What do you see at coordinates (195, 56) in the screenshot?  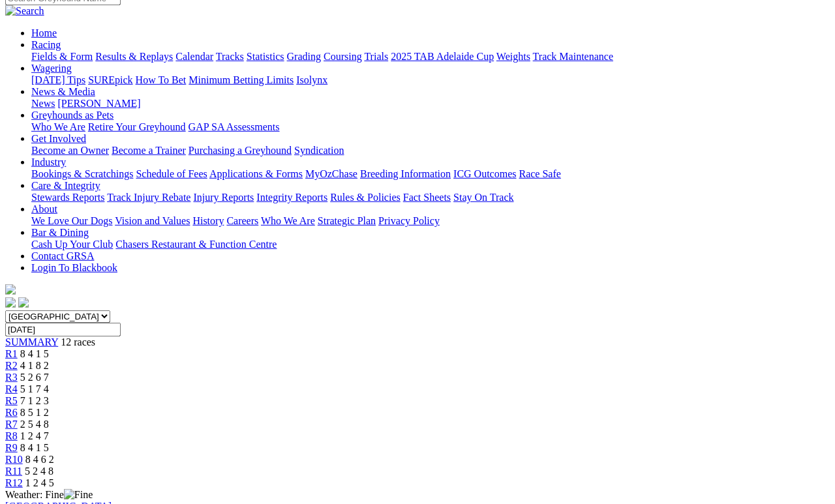 I see `a: Calendar` at bounding box center [195, 56].